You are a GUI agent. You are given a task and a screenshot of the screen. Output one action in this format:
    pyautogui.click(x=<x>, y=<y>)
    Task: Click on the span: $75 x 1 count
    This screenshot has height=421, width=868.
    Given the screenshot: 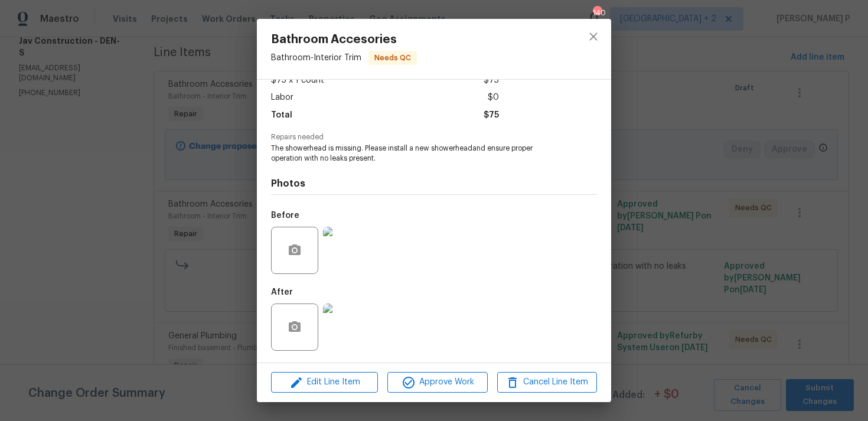 What is the action you would take?
    pyautogui.click(x=298, y=81)
    